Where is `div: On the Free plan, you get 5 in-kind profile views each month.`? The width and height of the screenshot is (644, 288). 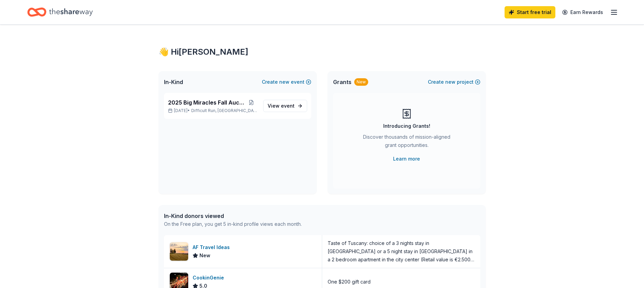
div: On the Free plan, you get 5 in-kind profile views each month. is located at coordinates (233, 224).